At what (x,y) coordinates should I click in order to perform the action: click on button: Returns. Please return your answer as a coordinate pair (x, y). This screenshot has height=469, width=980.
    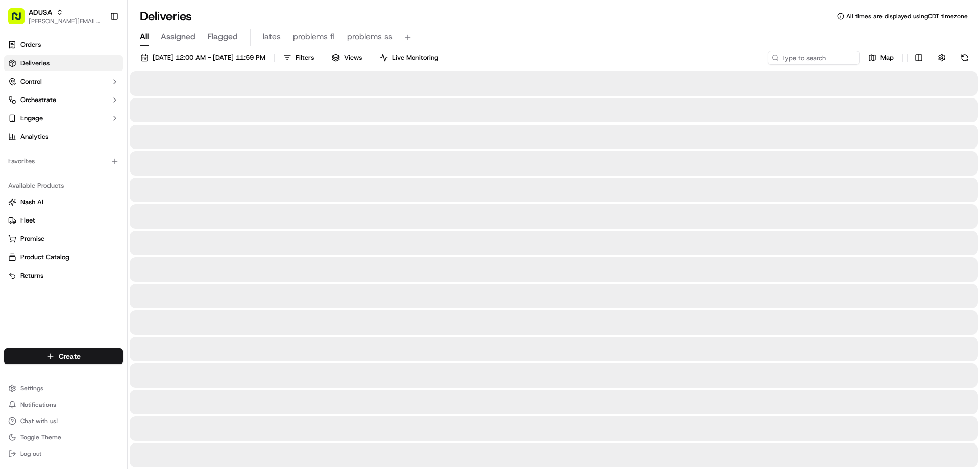
    Looking at the image, I should click on (63, 276).